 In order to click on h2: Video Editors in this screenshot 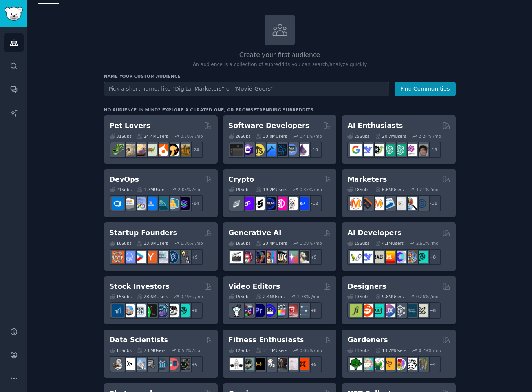, I will do `click(254, 286)`.